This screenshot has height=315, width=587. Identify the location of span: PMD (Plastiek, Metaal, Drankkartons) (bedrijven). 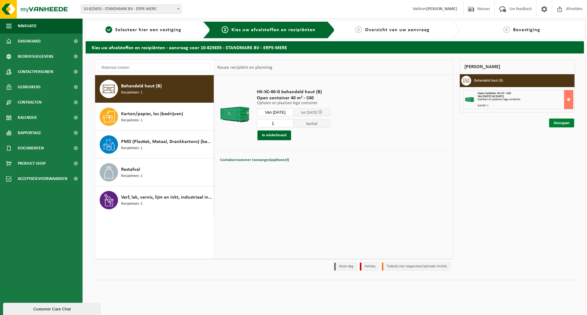
(167, 142).